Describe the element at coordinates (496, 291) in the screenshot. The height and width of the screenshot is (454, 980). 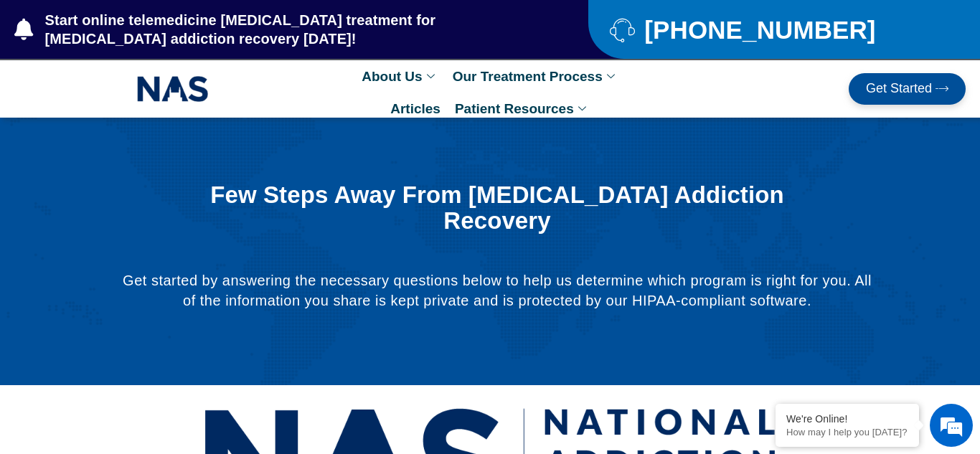
I see `p: Get started by answering the necessary questions below to help us determine which program is righ...` at that location.